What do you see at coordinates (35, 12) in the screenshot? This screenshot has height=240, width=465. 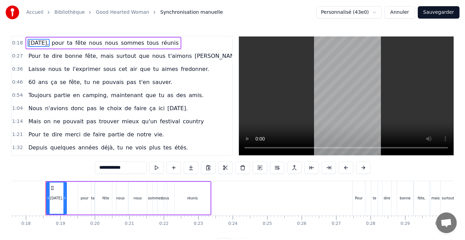 I see `a: Accueil` at bounding box center [35, 12].